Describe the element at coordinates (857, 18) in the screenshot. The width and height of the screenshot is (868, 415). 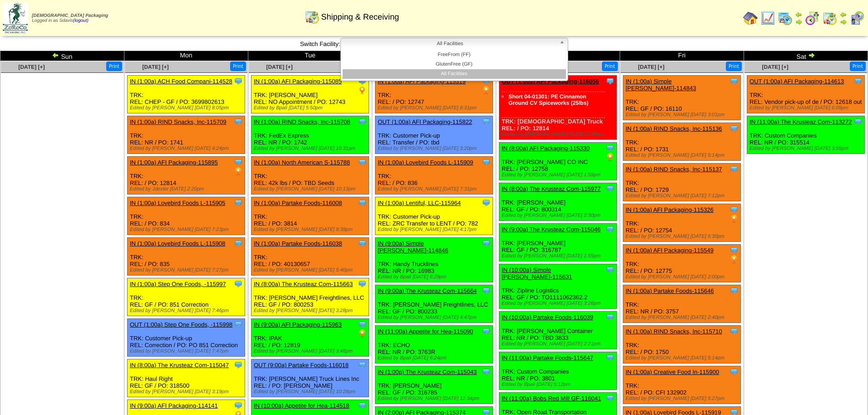
I see `img: calendarcustomer.gif` at that location.